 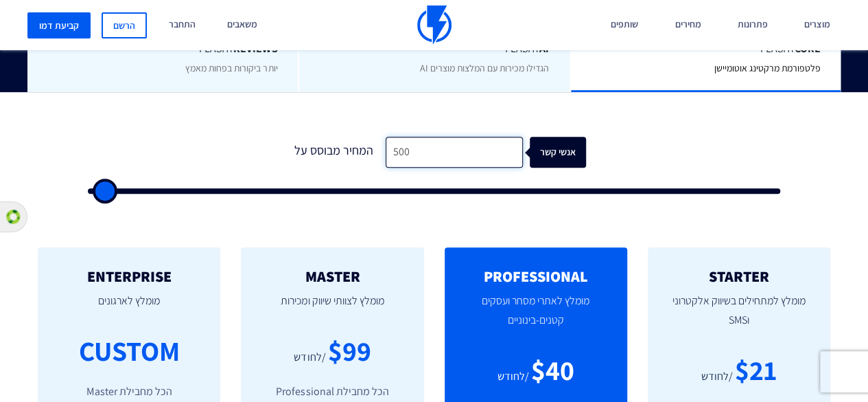 I want to click on a: הרשם, so click(x=124, y=26).